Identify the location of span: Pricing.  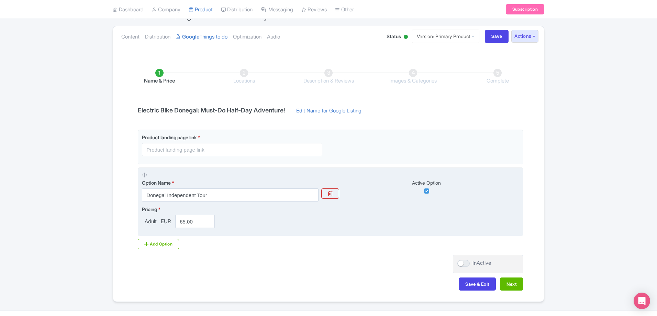
(150, 209).